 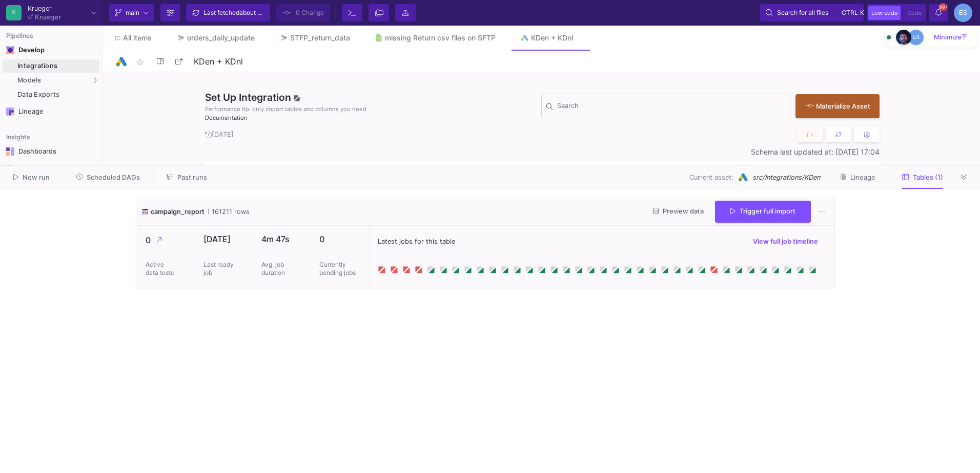 What do you see at coordinates (51, 151) in the screenshot?
I see `a: Navigation iconDashboards` at bounding box center [51, 151].